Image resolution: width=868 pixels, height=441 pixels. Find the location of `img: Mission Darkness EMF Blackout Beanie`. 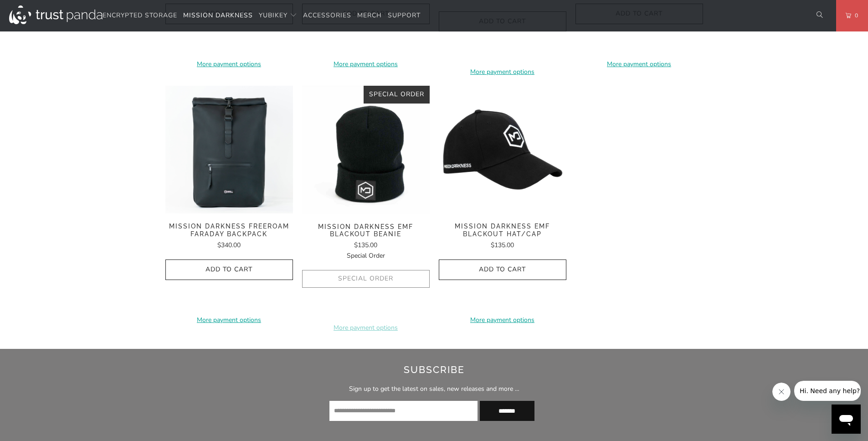

img: Mission Darkness EMF Blackout Beanie is located at coordinates (366, 149).